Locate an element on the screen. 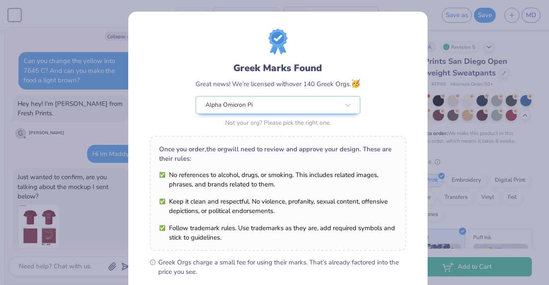 The width and height of the screenshot is (549, 285). div: Not your org? Please pick the right one. is located at coordinates (278, 123).